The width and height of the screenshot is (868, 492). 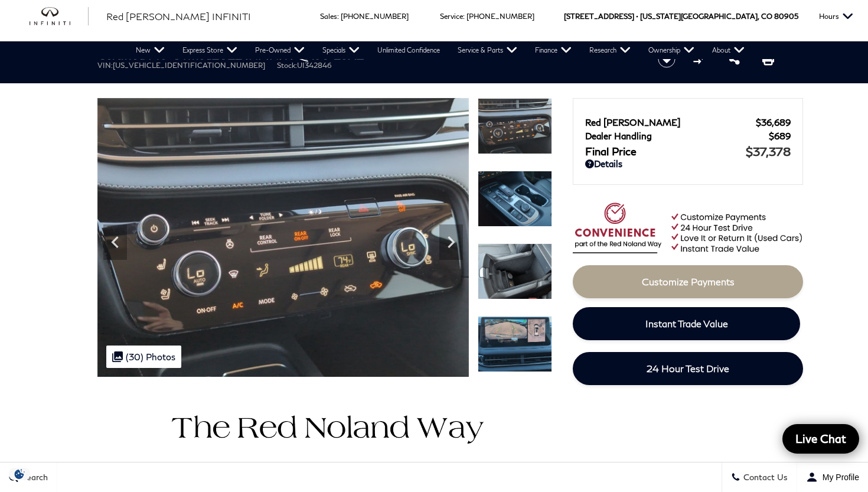 What do you see at coordinates (688, 369) in the screenshot?
I see `a: 24 Hour Test Drive` at bounding box center [688, 369].